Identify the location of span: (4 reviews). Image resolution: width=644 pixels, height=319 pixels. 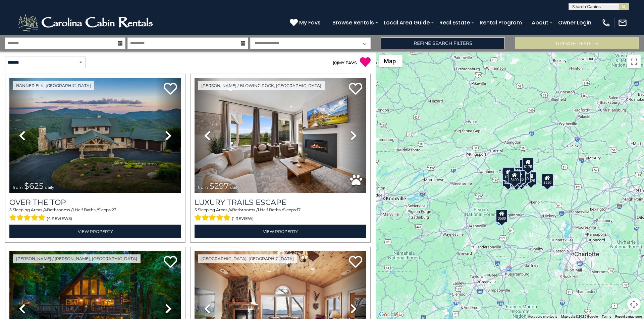
(60, 219).